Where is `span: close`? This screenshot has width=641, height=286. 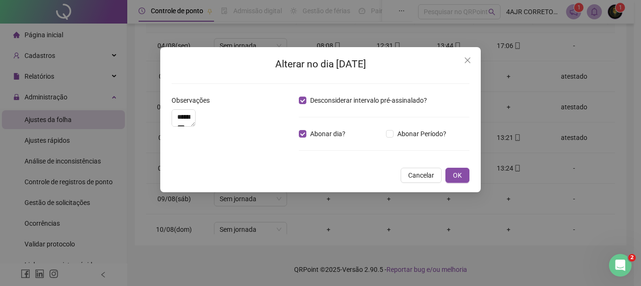
span: close is located at coordinates (467, 60).